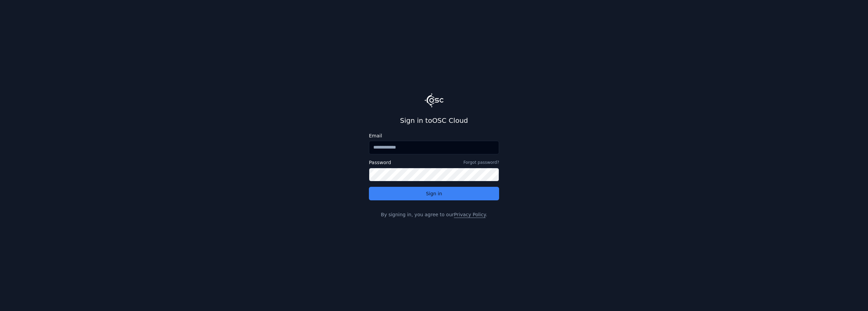 This screenshot has height=311, width=868. What do you see at coordinates (434, 100) in the screenshot?
I see `img: Logo` at bounding box center [434, 100].